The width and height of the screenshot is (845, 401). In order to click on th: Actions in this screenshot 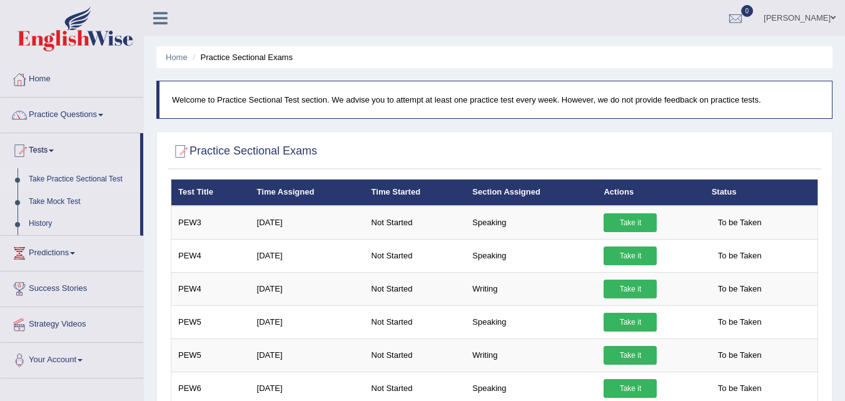, I will do `click(651, 193)`.